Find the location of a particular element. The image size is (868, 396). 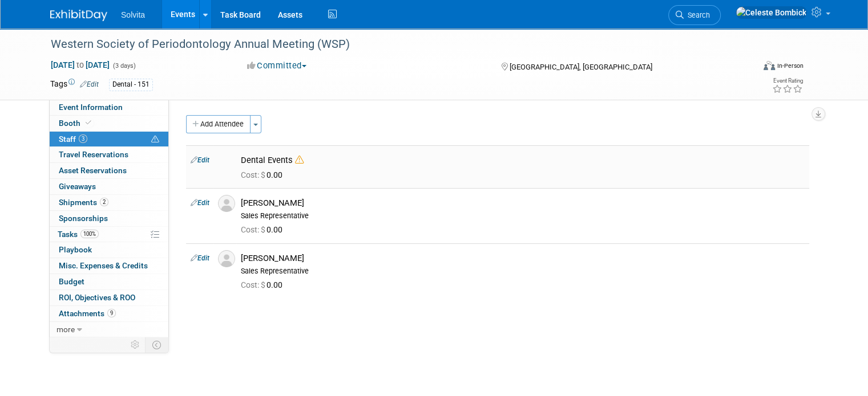

a: Tasks100% is located at coordinates (109, 235).